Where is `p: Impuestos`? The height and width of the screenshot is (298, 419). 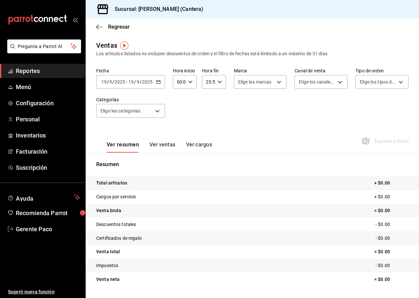 p: Impuestos is located at coordinates (107, 266).